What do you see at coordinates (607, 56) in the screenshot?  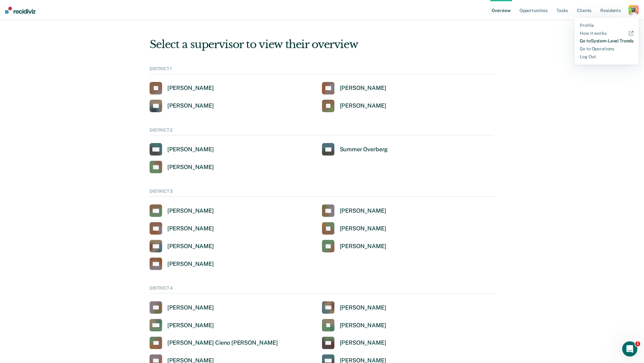 I see `a: Log Out` at bounding box center [607, 56].